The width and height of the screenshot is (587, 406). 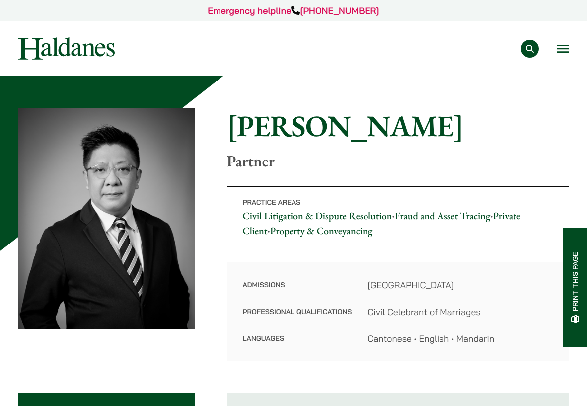 What do you see at coordinates (461, 338) in the screenshot?
I see `dd: Cantonese • English • Mandarin` at bounding box center [461, 338].